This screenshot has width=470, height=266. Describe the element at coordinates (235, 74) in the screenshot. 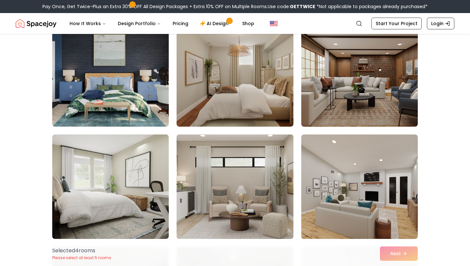

I see `img: Room room-47` at that location.